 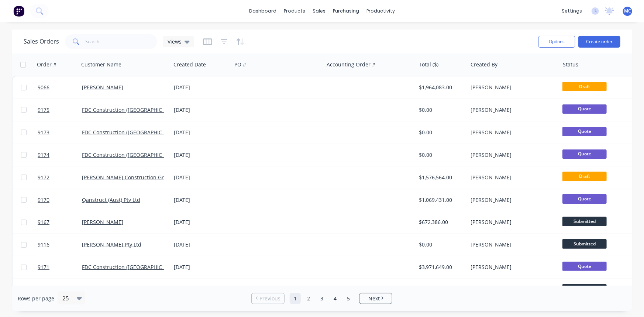 What do you see at coordinates (440, 177) in the screenshot?
I see `div: $1,576,564.00` at bounding box center [440, 177].